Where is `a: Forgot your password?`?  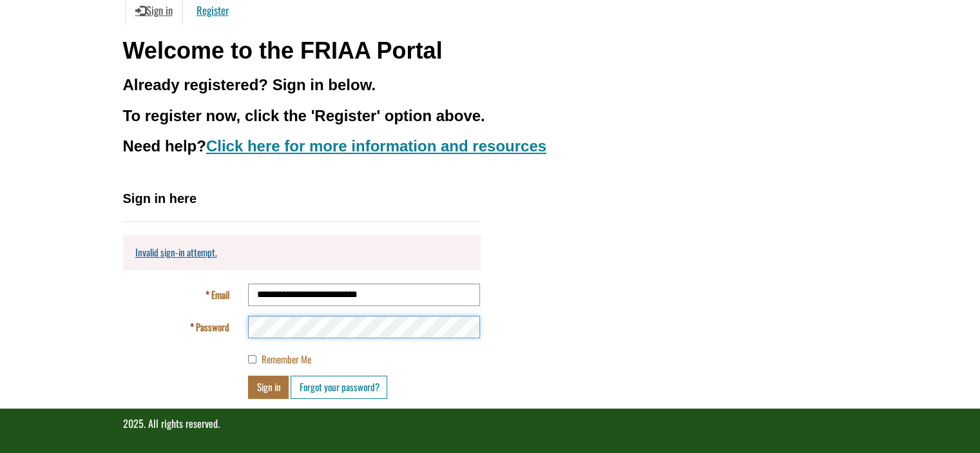 a: Forgot your password? is located at coordinates (338, 386).